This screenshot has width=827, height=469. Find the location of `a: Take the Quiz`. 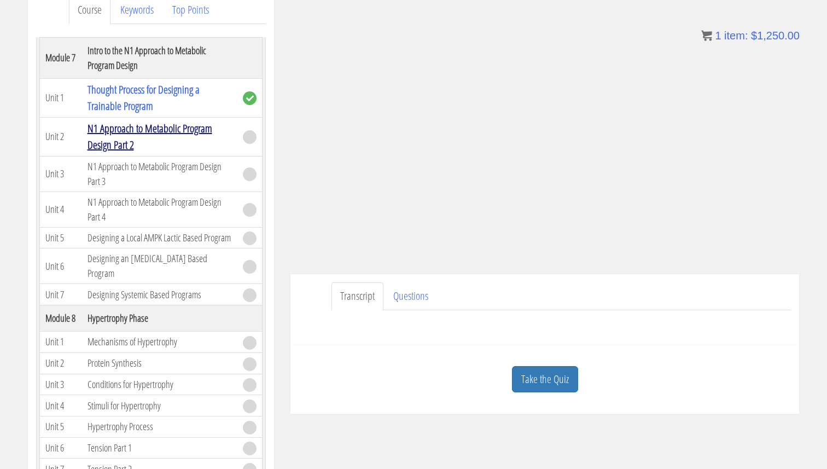

a: Take the Quiz is located at coordinates (545, 379).